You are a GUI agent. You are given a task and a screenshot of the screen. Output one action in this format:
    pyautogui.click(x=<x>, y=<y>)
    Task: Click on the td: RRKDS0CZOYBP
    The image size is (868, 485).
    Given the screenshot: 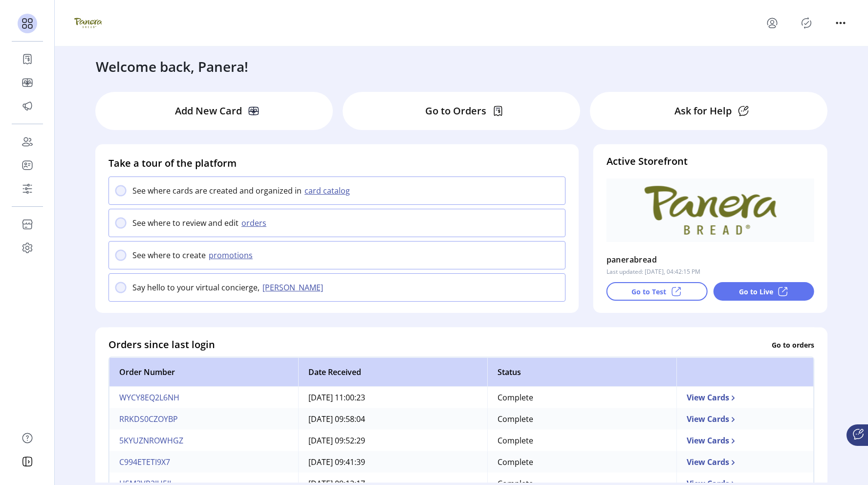 What is the action you would take?
    pyautogui.click(x=204, y=419)
    